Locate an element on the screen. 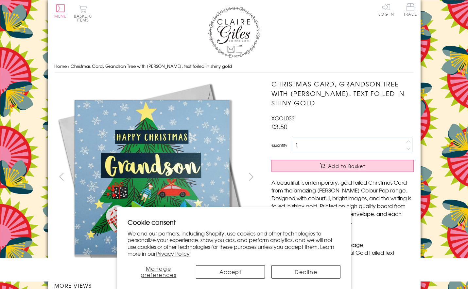 The image size is (468, 289). nav: breadcrumbs is located at coordinates (234, 66).